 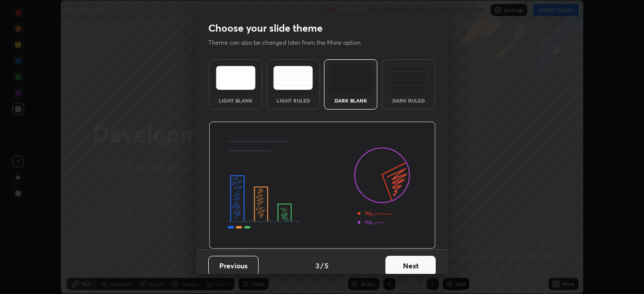 I want to click on button: Previous, so click(x=233, y=266).